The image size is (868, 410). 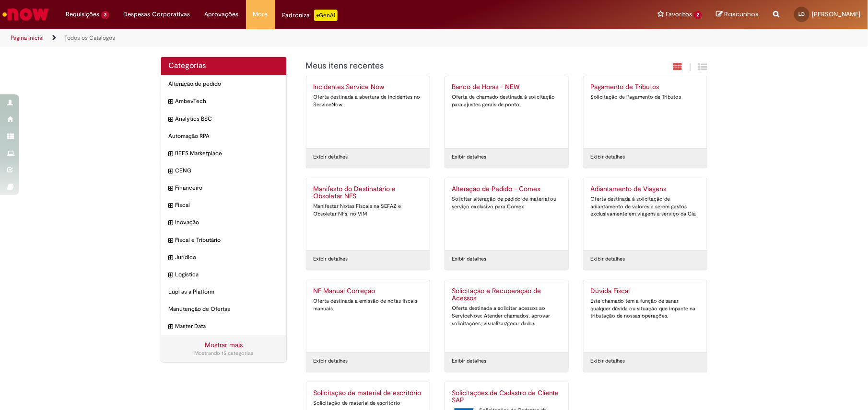 What do you see at coordinates (170, 224) in the screenshot?
I see `i: expandir categoria Inovação` at bounding box center [170, 224].